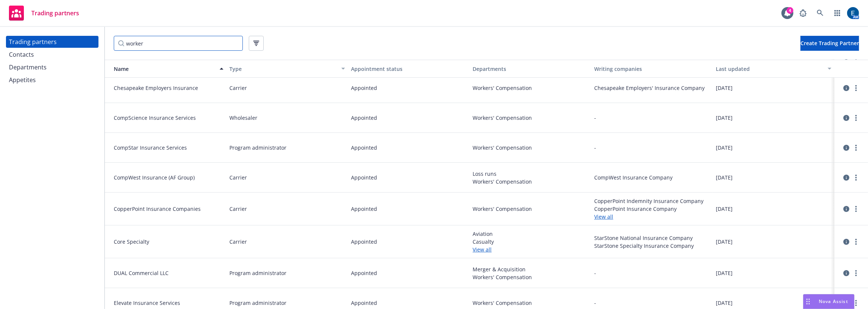 The image size is (868, 309). What do you see at coordinates (652, 209) in the screenshot?
I see `span: CopperPoint Insurance Company` at bounding box center [652, 209].